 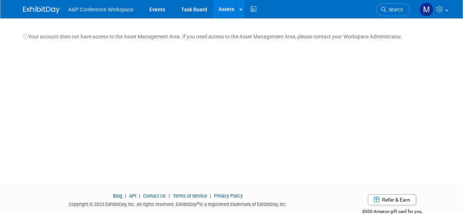 What do you see at coordinates (393, 10) in the screenshot?
I see `a: Search` at bounding box center [393, 10].